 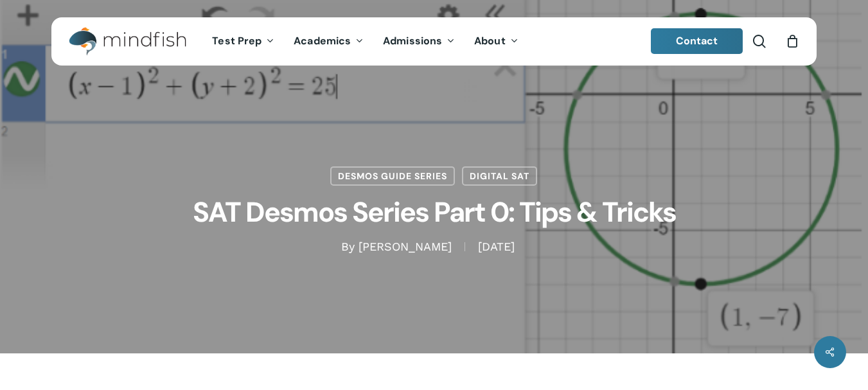 I want to click on header: Main Menu, so click(x=434, y=41).